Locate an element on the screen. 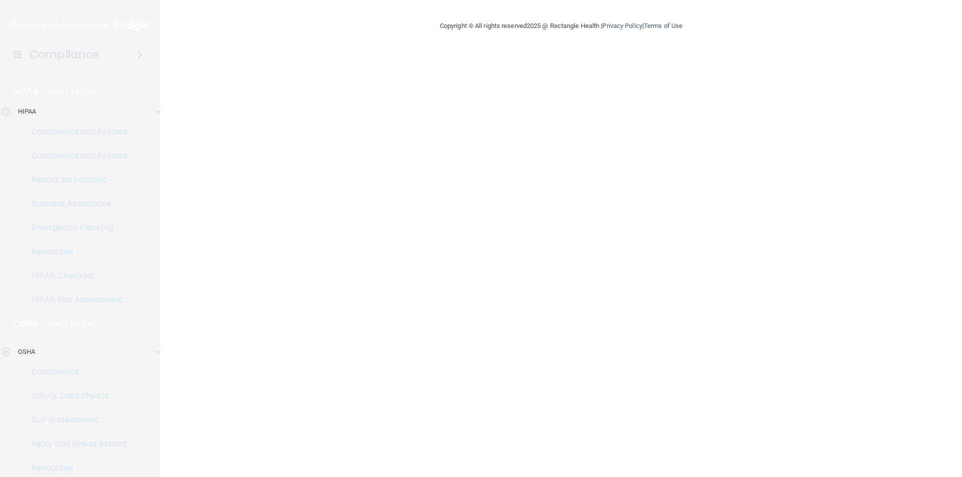 This screenshot has width=962, height=477. p: Safety Data Sheets is located at coordinates (75, 396).